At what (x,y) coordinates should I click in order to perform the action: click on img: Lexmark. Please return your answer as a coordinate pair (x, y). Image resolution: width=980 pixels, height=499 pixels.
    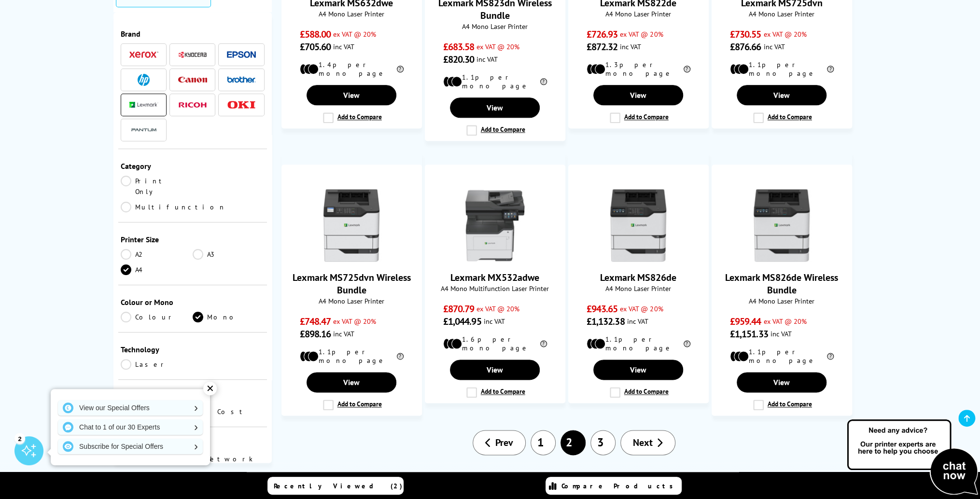
    Looking at the image, I should click on (144, 105).